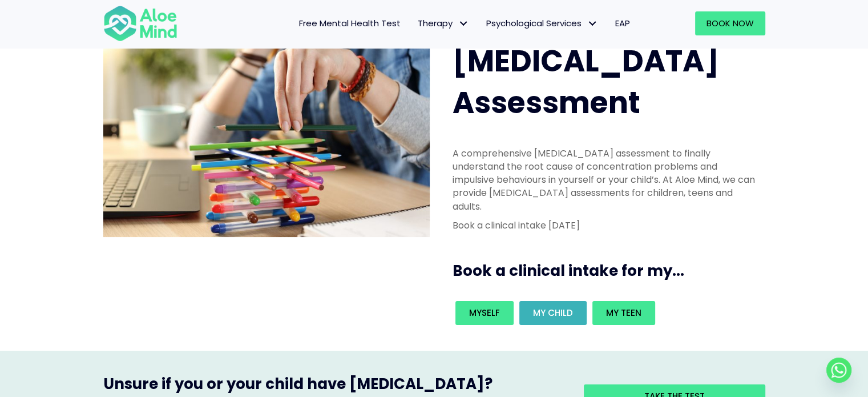  I want to click on a: My teen, so click(624, 313).